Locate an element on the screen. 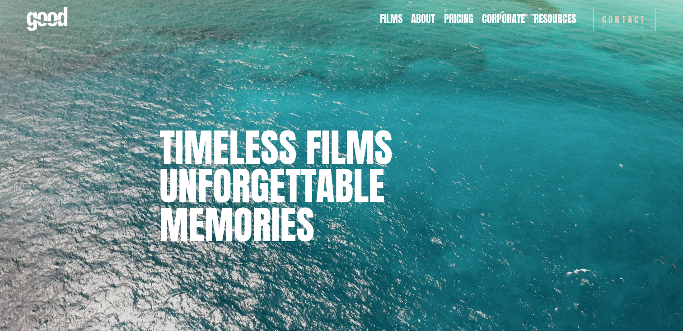  a: Contact is located at coordinates (624, 19).